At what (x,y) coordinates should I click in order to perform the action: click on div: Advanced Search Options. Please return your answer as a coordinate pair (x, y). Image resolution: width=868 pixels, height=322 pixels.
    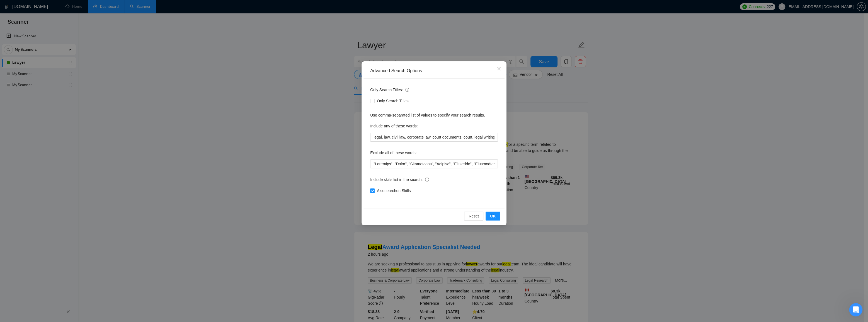
    Looking at the image, I should click on (434, 71).